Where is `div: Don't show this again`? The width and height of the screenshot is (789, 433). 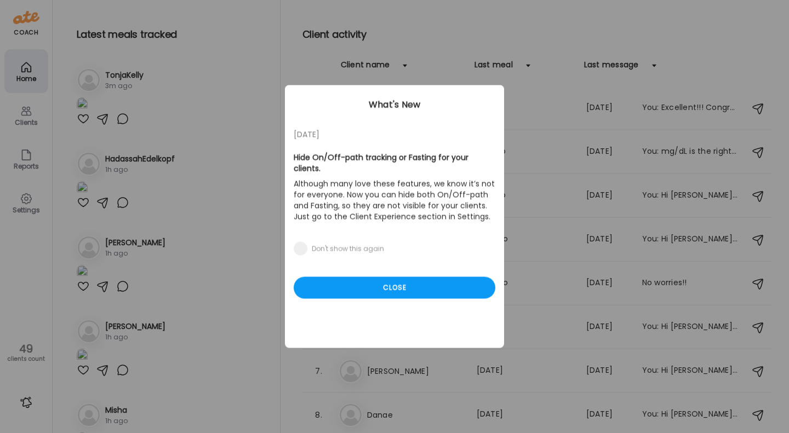 div: Don't show this again is located at coordinates (348, 249).